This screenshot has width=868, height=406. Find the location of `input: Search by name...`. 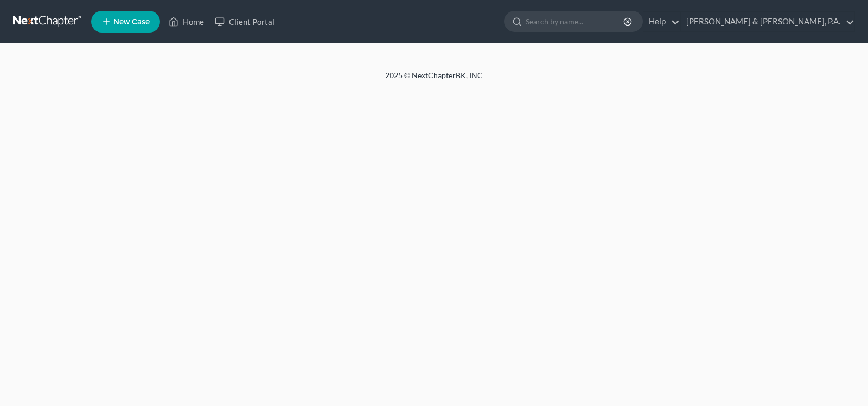

input: Search by name... is located at coordinates (575, 21).